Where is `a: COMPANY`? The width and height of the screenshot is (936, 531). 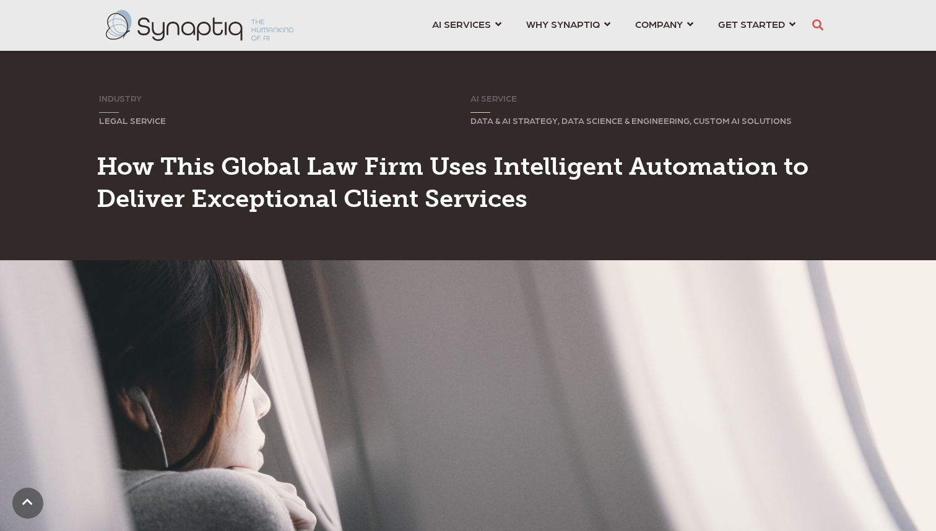
a: COMPANY is located at coordinates (664, 24).